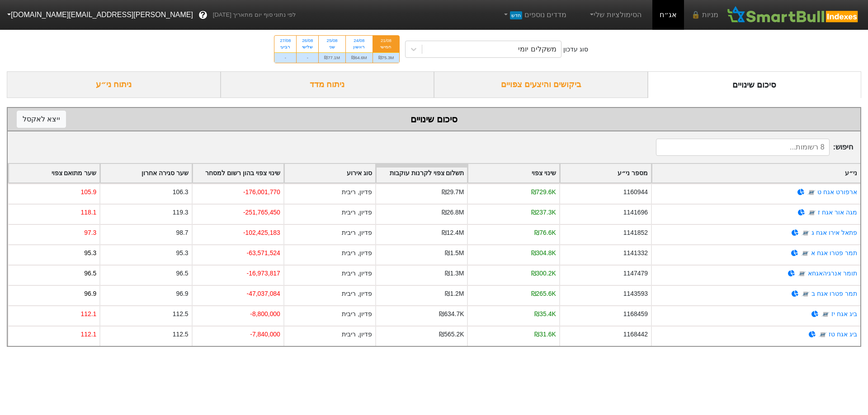  Describe the element at coordinates (182, 253) in the screenshot. I see `div: 95.3` at that location.